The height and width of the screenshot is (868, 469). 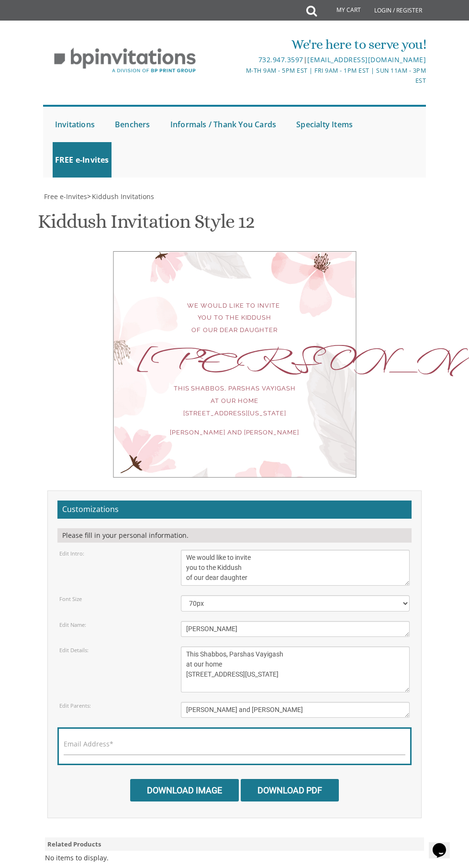 I want to click on a: Benchers, so click(x=133, y=124).